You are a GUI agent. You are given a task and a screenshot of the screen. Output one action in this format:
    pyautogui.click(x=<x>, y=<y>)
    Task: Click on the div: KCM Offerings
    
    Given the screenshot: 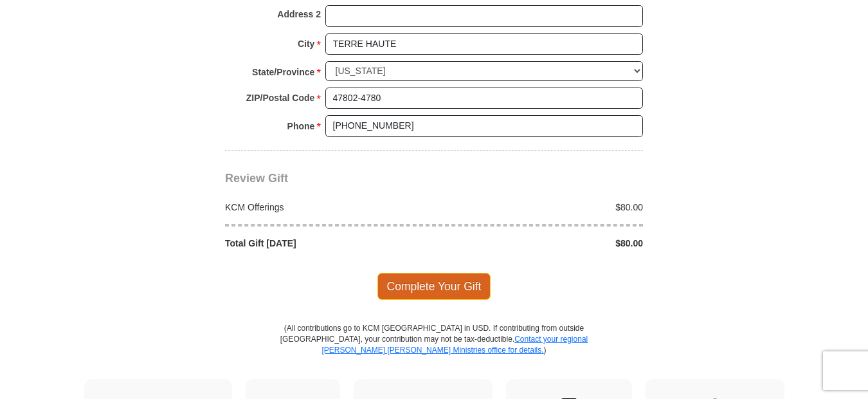 What is the action you would take?
    pyautogui.click(x=326, y=207)
    